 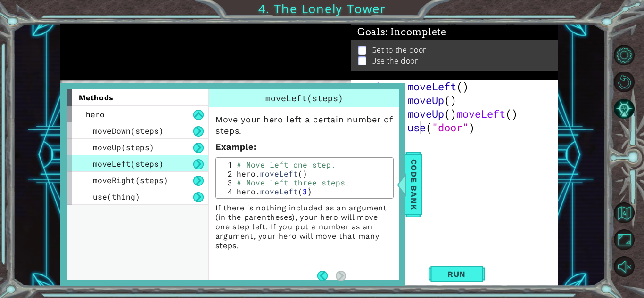 What do you see at coordinates (326, 275) in the screenshot?
I see `button: Back` at bounding box center [326, 275].